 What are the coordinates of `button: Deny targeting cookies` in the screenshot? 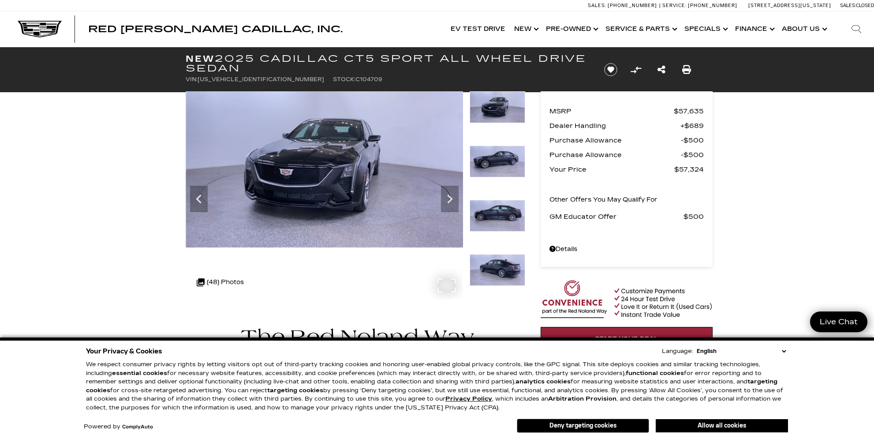 It's located at (583, 426).